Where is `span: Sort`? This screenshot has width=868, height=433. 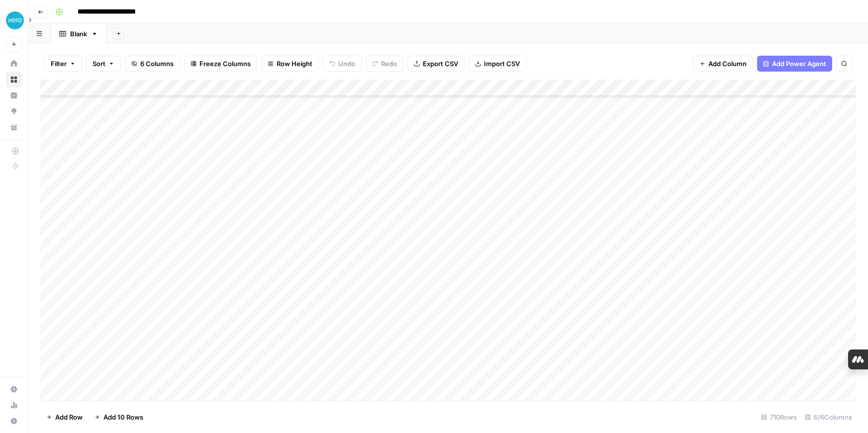 span: Sort is located at coordinates (99, 64).